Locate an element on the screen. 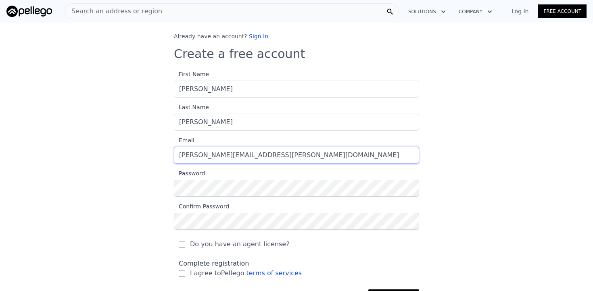 This screenshot has width=593, height=291. h3: Create a free account is located at coordinates (297, 54).